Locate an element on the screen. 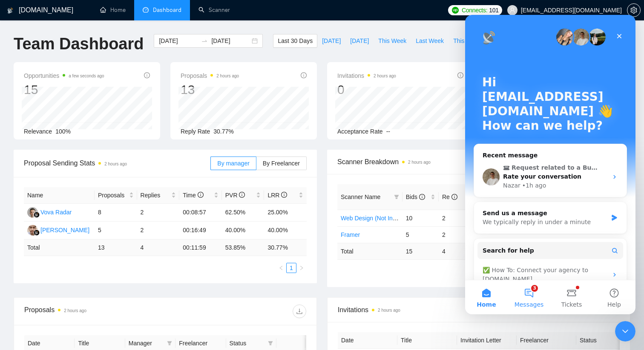 This screenshot has width=644, height=350. span: Relevance is located at coordinates (38, 132).